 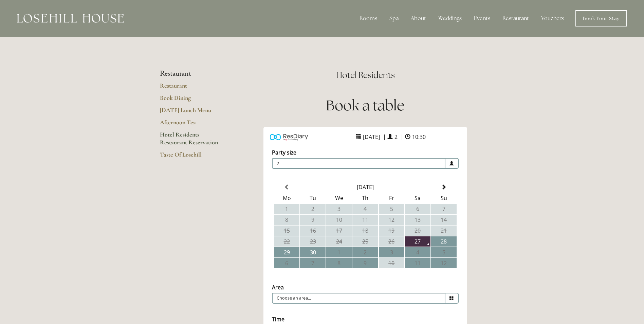 What do you see at coordinates (601, 18) in the screenshot?
I see `a: Book Your Stay` at bounding box center [601, 18].